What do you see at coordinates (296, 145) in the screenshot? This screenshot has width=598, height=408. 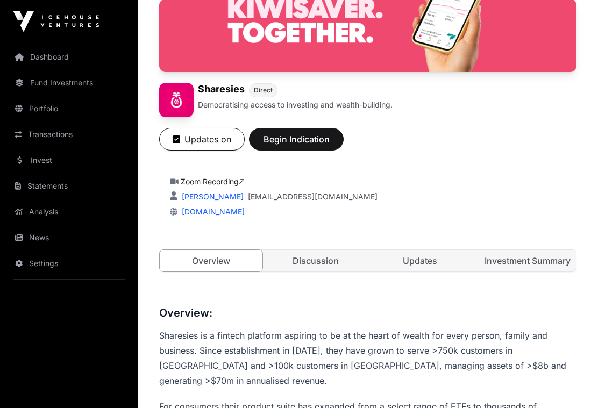 I see `a: Begin Indication` at bounding box center [296, 145].